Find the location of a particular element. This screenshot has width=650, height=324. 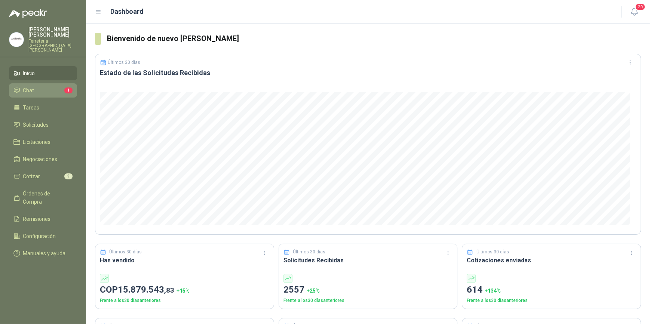

img: Logo peakr is located at coordinates (28, 13).